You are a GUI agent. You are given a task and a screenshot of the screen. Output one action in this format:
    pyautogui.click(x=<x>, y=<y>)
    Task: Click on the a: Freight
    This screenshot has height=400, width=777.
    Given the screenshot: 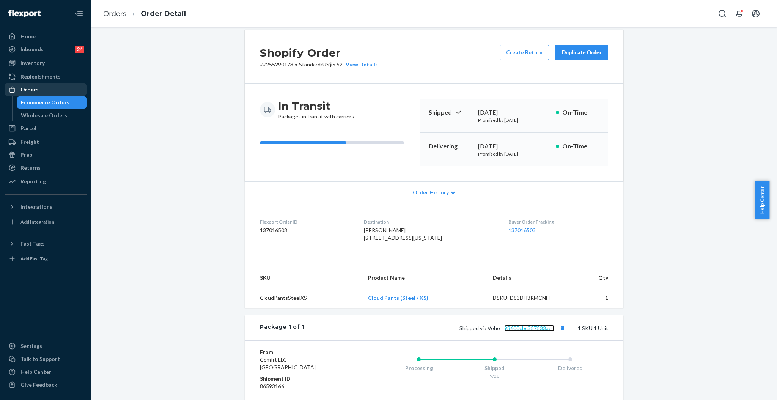 What is the action you would take?
    pyautogui.click(x=46, y=142)
    